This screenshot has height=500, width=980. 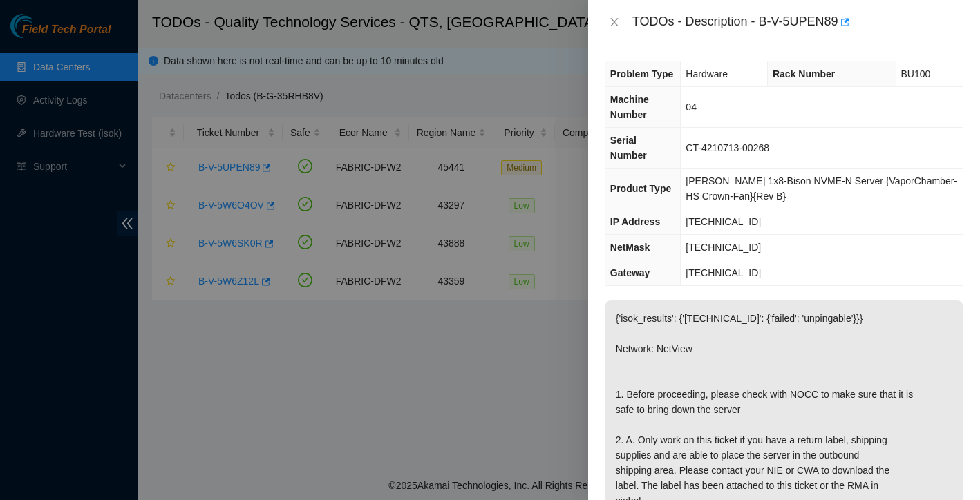 What do you see at coordinates (727, 148) in the screenshot?
I see `span: CT-4210713-00268` at bounding box center [727, 148].